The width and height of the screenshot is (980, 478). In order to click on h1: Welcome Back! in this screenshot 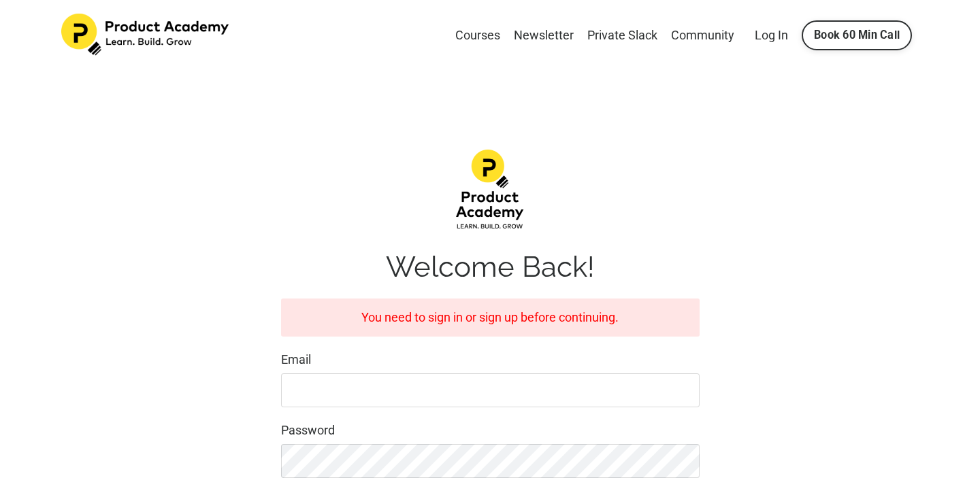, I will do `click(490, 267)`.